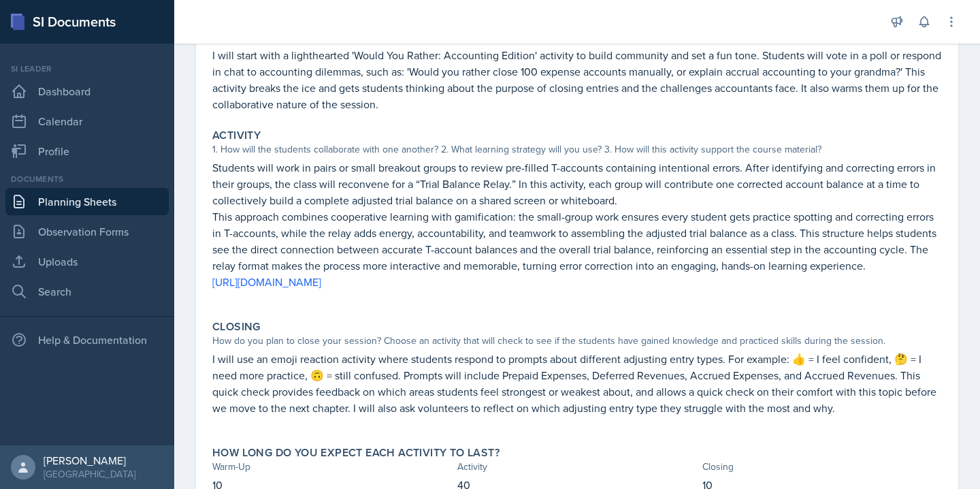 The width and height of the screenshot is (980, 489). Describe the element at coordinates (822, 466) in the screenshot. I see `div: Closing` at that location.